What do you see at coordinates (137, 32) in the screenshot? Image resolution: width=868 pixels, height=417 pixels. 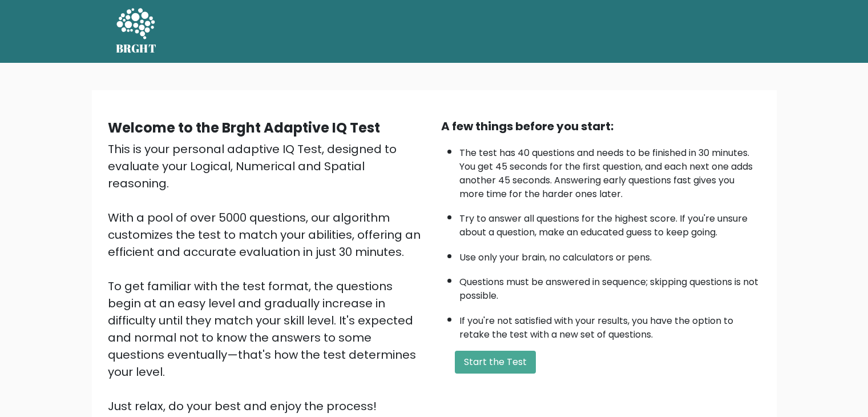 I see `a: BRGHT` at bounding box center [137, 32].